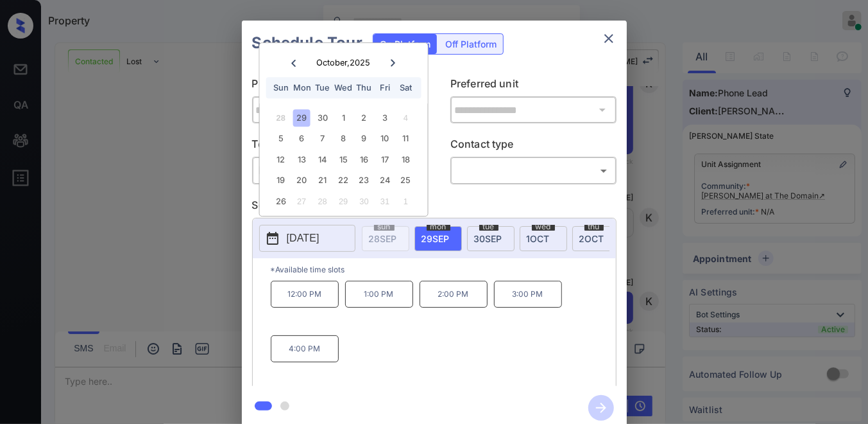 The width and height of the screenshot is (868, 424). I want to click on span: 1 OCT, so click(538, 238).